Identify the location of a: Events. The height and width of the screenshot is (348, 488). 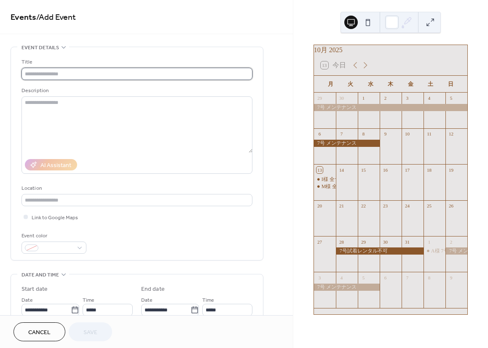
(23, 17).